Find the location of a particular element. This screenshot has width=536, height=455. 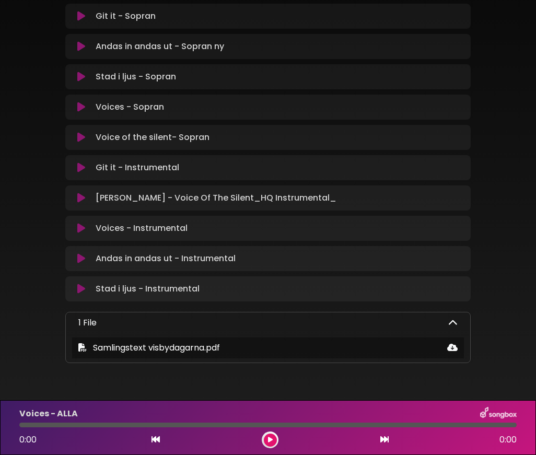

p: Andas in andas ut - Sopran ny is located at coordinates (160, 47).